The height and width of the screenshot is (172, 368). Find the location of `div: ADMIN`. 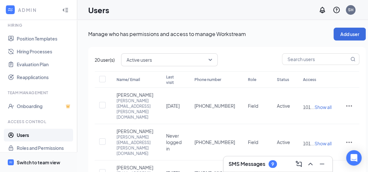

div: ADMIN is located at coordinates (37, 10).